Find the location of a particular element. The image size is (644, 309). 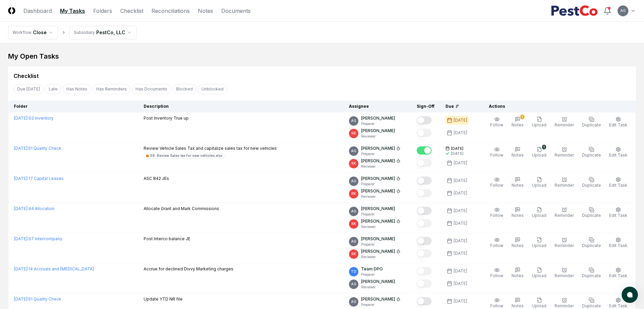

div: Checklist is located at coordinates (26, 76).